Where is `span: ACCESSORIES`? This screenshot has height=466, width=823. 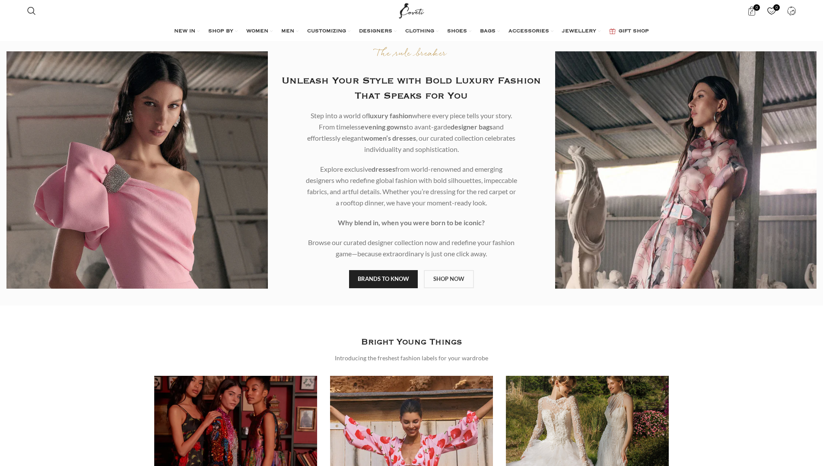
span: ACCESSORIES is located at coordinates (529, 32).